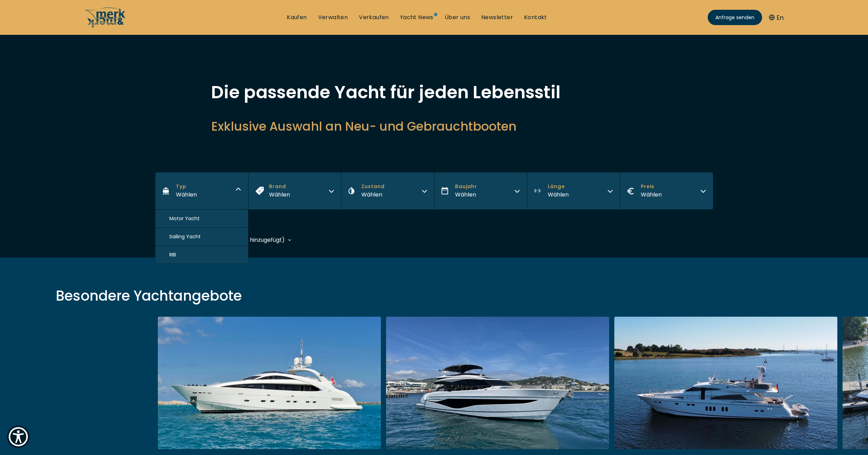 The image size is (868, 455). What do you see at coordinates (497, 18) in the screenshot?
I see `a: Newsletter` at bounding box center [497, 18].